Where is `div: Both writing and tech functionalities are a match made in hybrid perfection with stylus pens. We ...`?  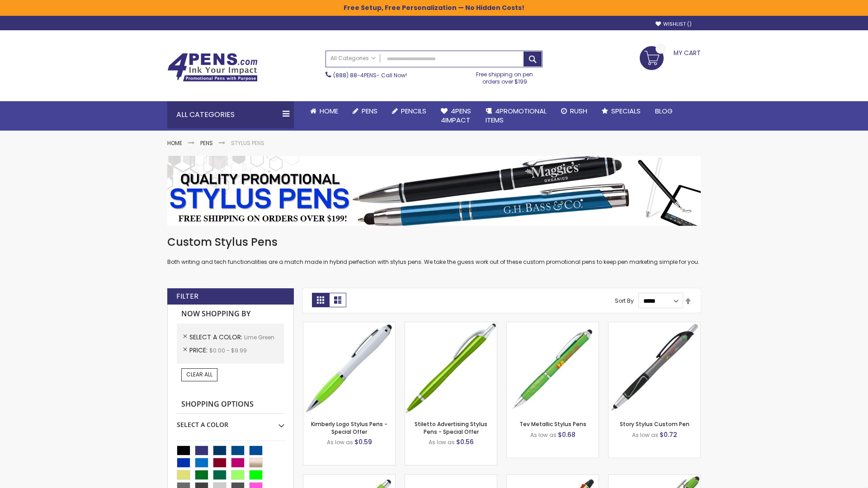 div: Both writing and tech functionalities are a match made in hybrid perfection with stylus pens. We ... is located at coordinates (434, 250).